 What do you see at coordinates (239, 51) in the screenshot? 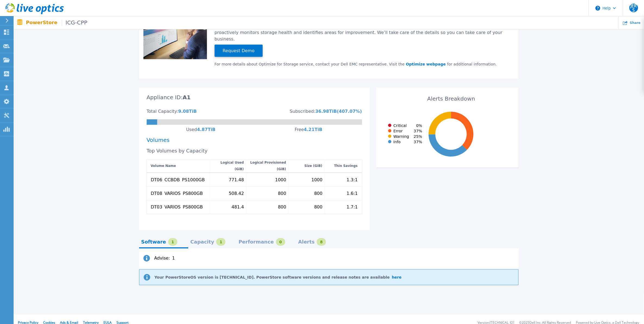
I see `button: Request Demo` at bounding box center [239, 51].